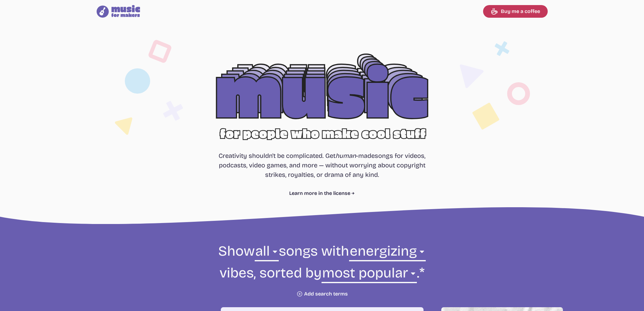 This screenshot has height=311, width=644. I want to click on a: Buy me a coffee, so click(516, 11).